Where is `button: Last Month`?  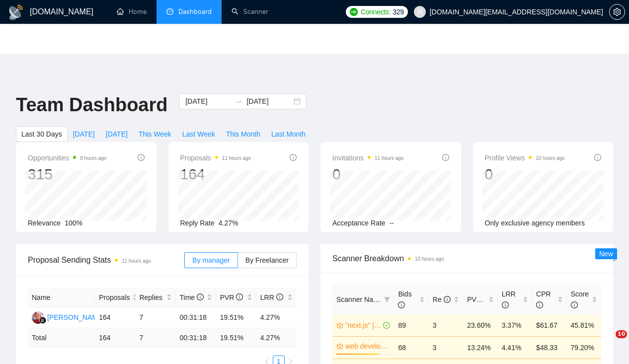
button: Last Month is located at coordinates (288, 134).